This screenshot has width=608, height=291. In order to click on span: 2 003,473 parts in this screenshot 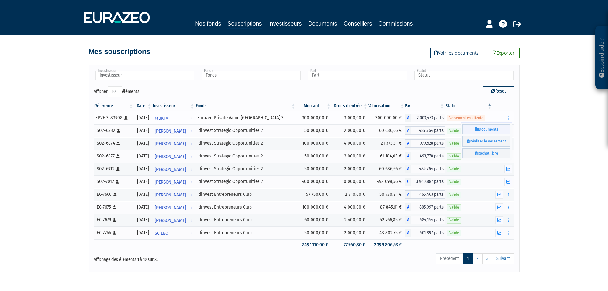, I will do `click(427, 118)`.